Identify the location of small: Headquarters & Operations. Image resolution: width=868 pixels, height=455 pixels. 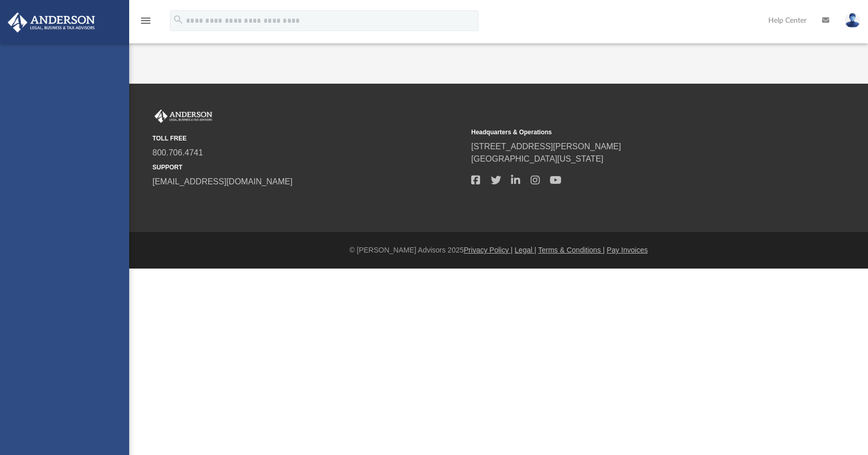
(627, 133).